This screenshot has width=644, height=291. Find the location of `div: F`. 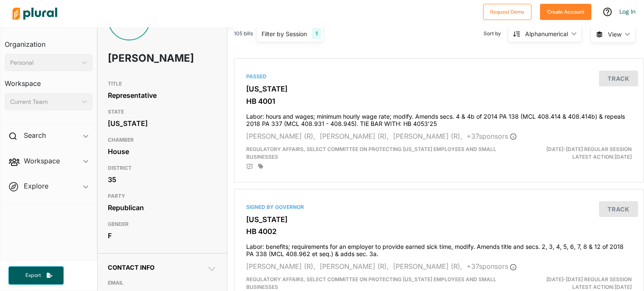

div: F is located at coordinates (162, 236).